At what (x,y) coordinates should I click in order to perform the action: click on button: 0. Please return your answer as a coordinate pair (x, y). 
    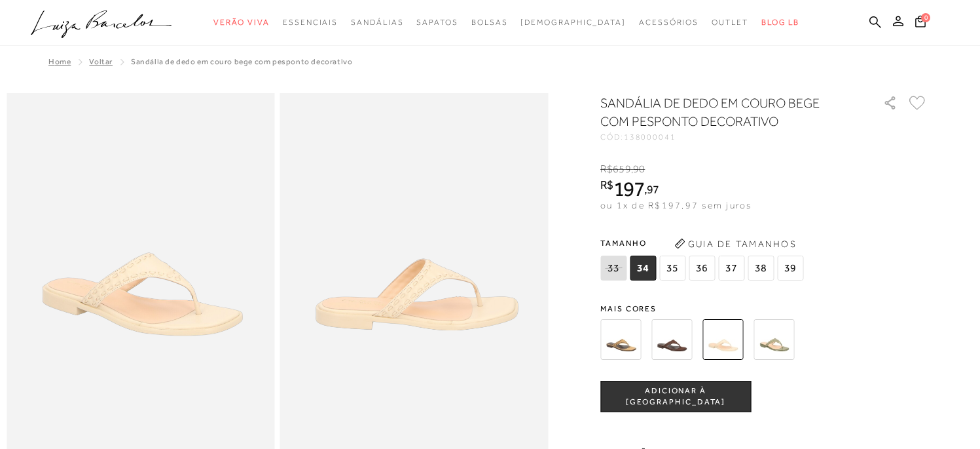
    Looking at the image, I should click on (920, 23).